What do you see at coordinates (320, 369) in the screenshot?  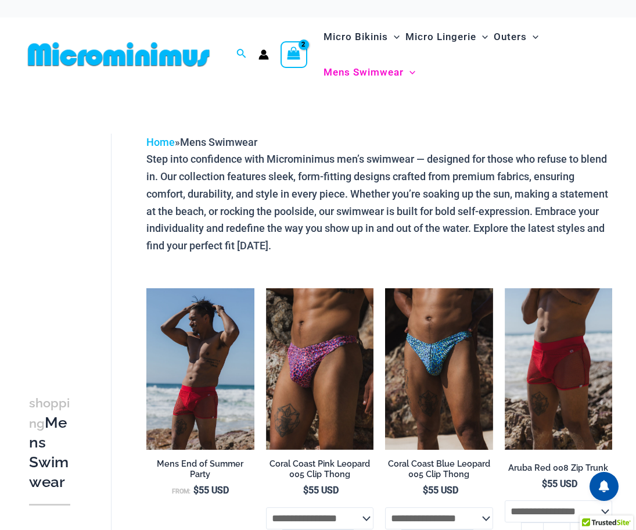 I see `img: Coral Coast Pink Leopard 005 Clip Thong 01` at bounding box center [320, 369].